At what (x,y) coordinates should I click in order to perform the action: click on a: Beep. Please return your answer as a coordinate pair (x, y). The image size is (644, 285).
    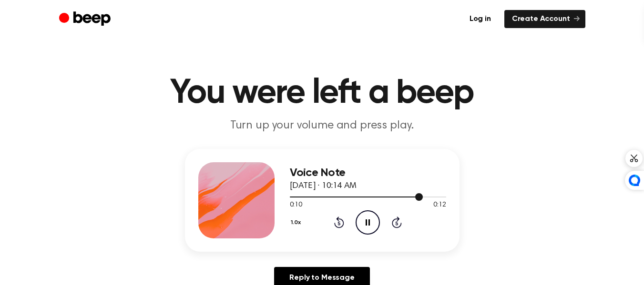
    Looking at the image, I should click on (86, 19).